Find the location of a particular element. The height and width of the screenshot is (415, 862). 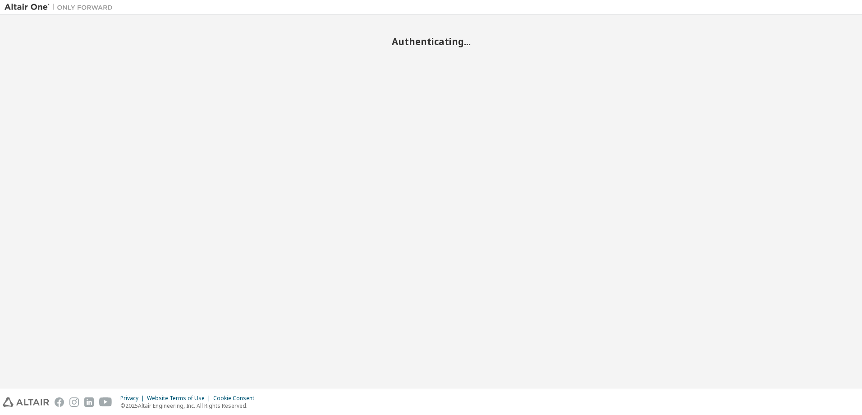

img: instagram.svg is located at coordinates (74, 402).